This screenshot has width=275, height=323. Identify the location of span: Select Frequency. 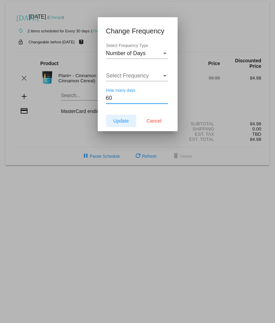
(127, 75).